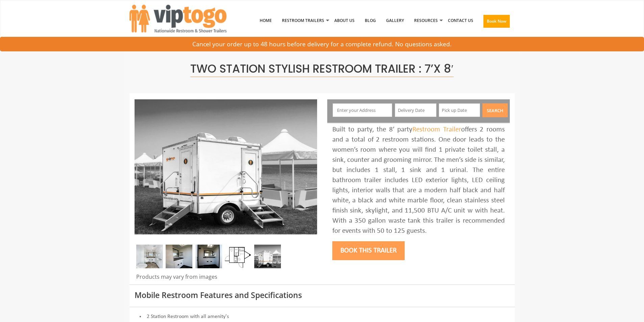 The height and width of the screenshot is (322, 644). What do you see at coordinates (209, 256) in the screenshot?
I see `img: DSC_0004_email` at bounding box center [209, 256].